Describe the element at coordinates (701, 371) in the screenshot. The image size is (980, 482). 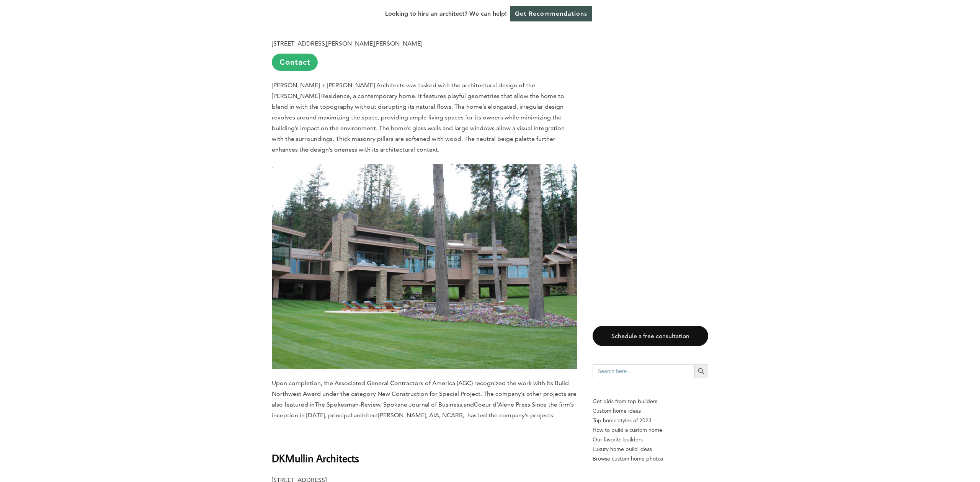
I see `svg: Search` at that location.